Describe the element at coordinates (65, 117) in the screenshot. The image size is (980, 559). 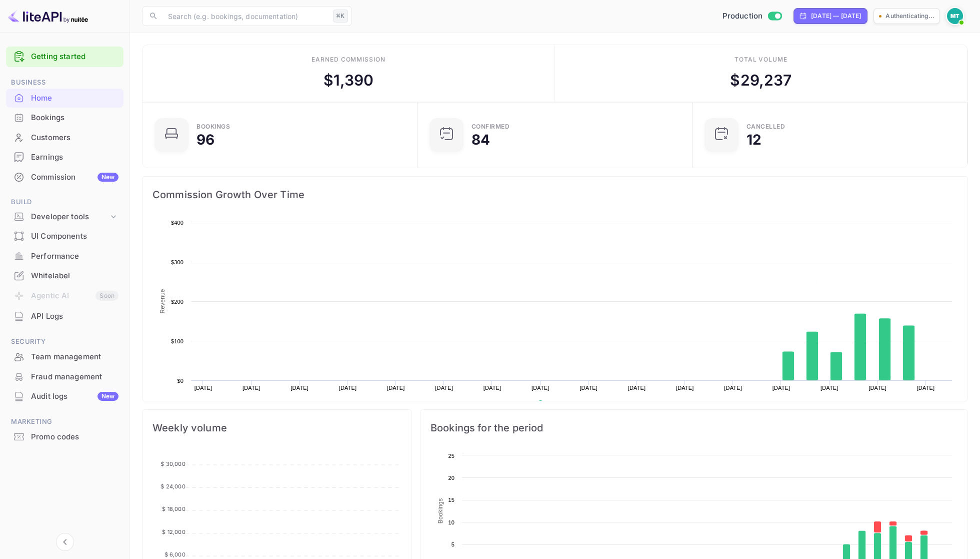
I see `a: Bookings` at that location.